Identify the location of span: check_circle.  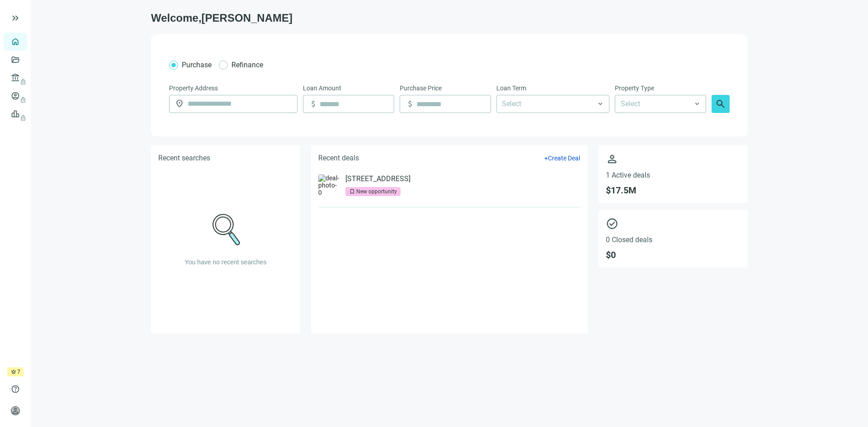
(673, 223).